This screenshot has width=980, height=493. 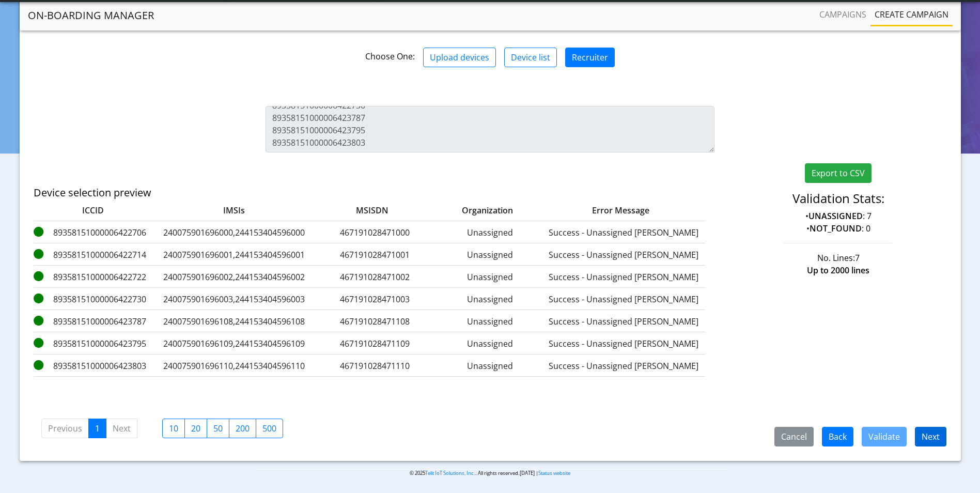 I want to click on label: 240075901696002,244153404596002, so click(x=234, y=277).